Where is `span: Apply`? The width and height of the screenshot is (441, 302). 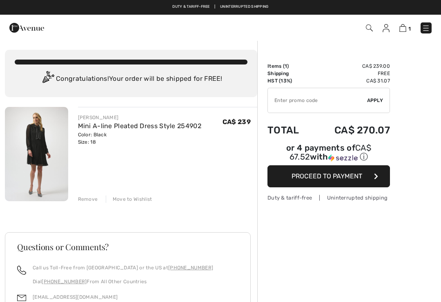
span: Apply is located at coordinates (375, 100).